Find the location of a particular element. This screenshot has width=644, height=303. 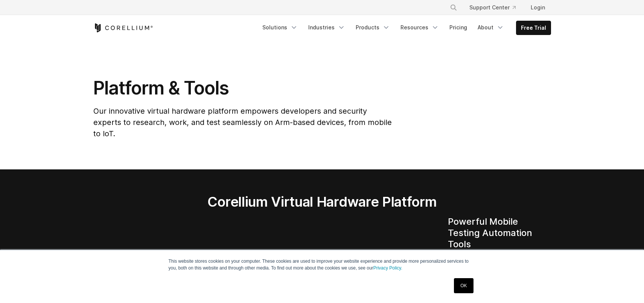

a: Privacy Policy. is located at coordinates (388, 268).